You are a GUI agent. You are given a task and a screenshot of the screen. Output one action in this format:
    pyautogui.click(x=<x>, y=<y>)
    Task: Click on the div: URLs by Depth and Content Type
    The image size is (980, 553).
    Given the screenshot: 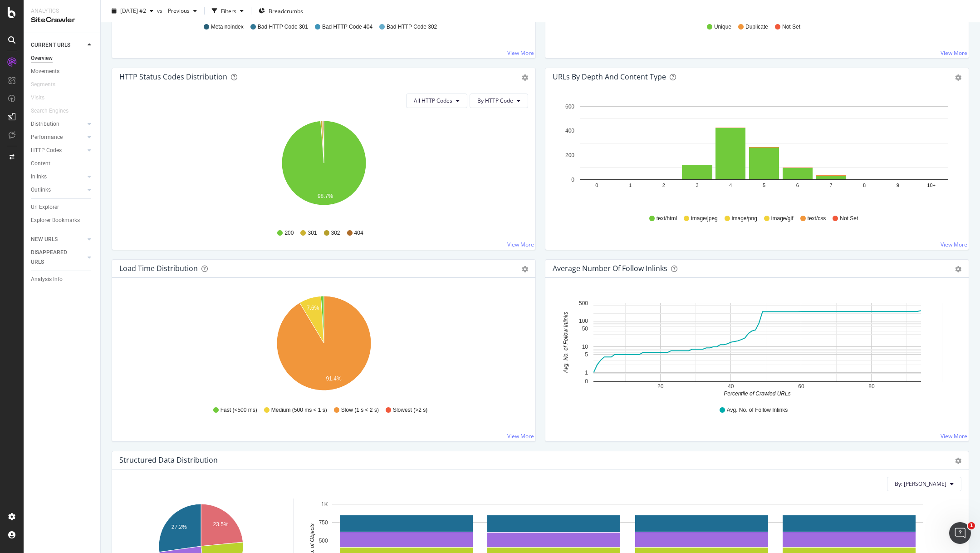 What is the action you would take?
    pyautogui.click(x=610, y=77)
    